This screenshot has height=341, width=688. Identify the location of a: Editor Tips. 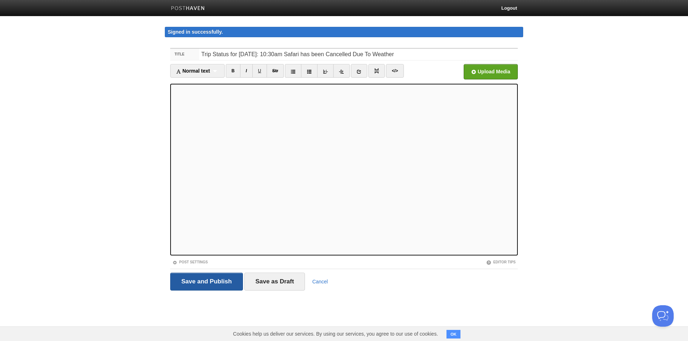
(501, 262).